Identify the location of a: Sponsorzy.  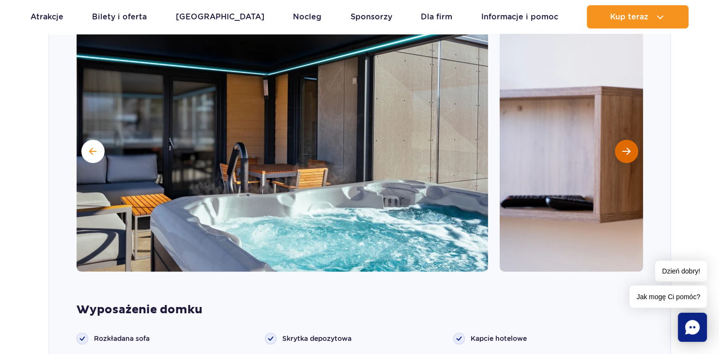
(372, 17).